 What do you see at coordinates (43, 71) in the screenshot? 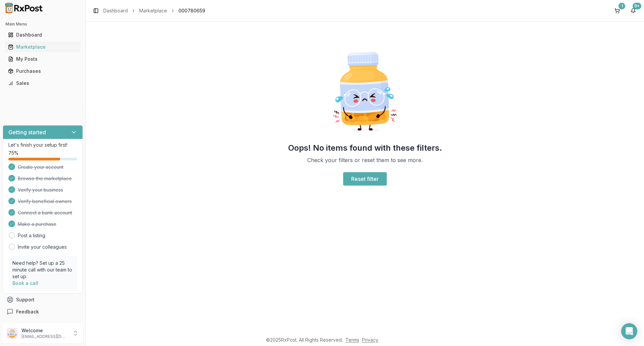
I see `button: Purchases` at bounding box center [43, 71].